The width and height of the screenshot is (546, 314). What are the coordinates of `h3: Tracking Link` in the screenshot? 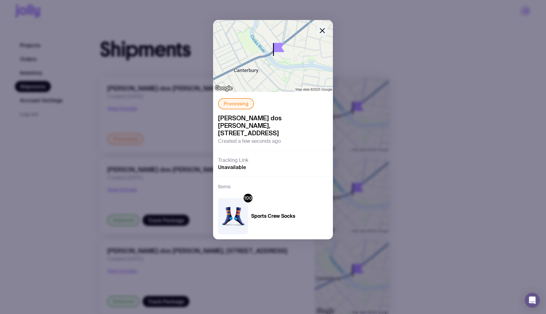 It's located at (233, 160).